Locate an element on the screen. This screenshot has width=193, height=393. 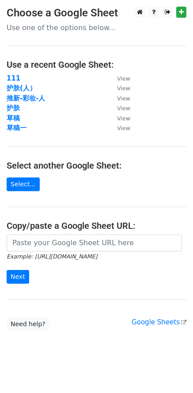
strong: 推新-彩妆-人 is located at coordinates (26, 98).